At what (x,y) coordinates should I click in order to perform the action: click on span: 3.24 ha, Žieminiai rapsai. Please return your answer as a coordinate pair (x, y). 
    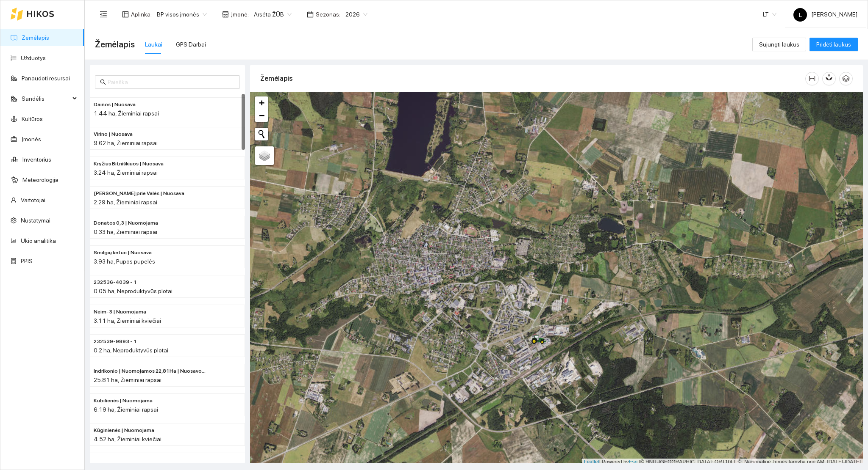
    Looking at the image, I should click on (125, 173).